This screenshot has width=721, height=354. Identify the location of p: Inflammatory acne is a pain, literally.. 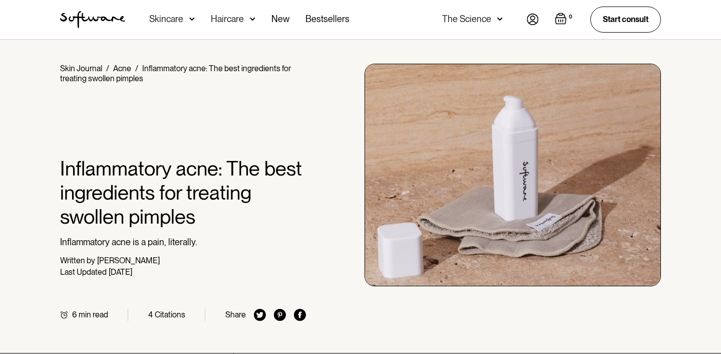
(183, 242).